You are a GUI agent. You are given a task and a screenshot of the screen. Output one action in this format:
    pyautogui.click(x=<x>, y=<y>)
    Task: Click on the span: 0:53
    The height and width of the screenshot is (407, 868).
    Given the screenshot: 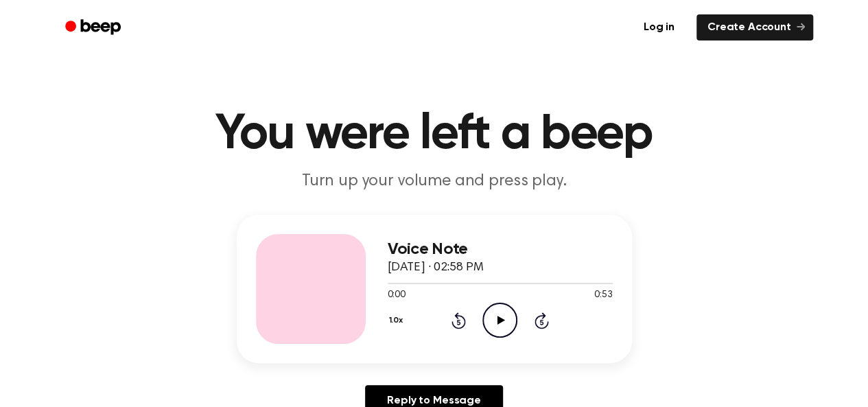 What is the action you would take?
    pyautogui.click(x=603, y=295)
    